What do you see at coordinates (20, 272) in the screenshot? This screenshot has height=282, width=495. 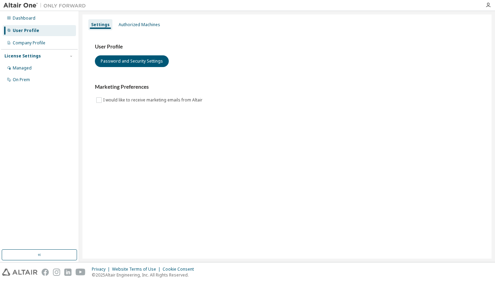 I see `img: altair_logo.svg` at bounding box center [20, 272].